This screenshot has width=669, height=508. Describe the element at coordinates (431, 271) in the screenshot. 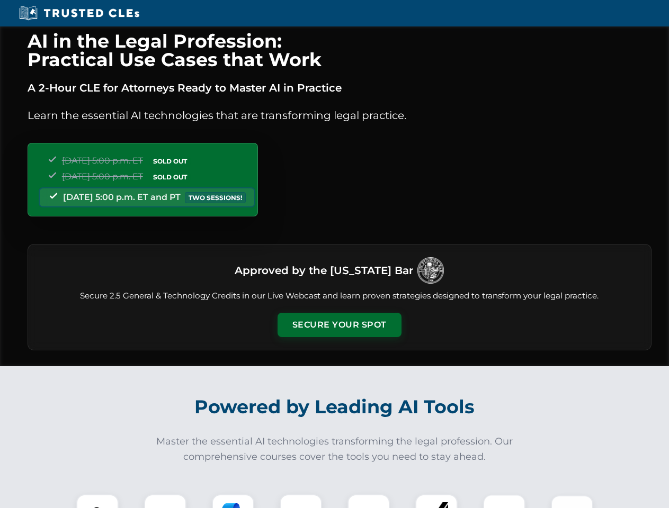

I see `img: Logo` at that location.